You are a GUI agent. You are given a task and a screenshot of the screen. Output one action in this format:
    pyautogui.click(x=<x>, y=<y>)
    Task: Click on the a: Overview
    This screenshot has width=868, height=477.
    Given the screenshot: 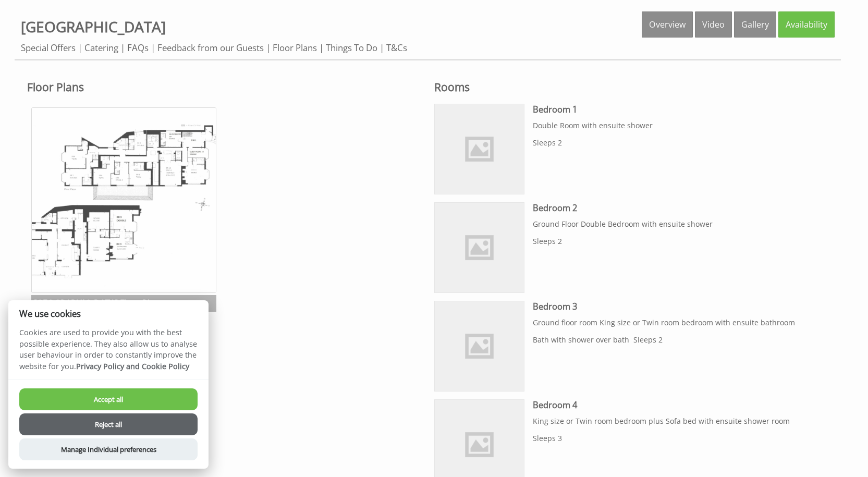 What is the action you would take?
    pyautogui.click(x=667, y=25)
    